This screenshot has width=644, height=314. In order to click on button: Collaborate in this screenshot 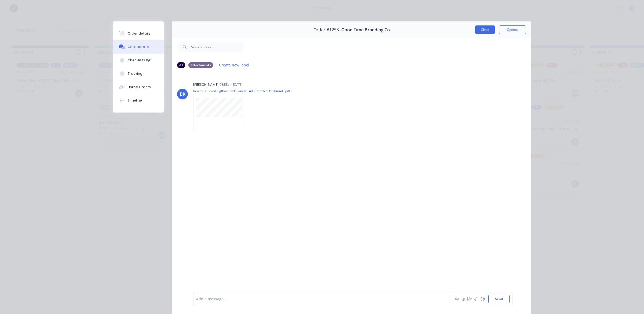, I will do `click(138, 47)`.